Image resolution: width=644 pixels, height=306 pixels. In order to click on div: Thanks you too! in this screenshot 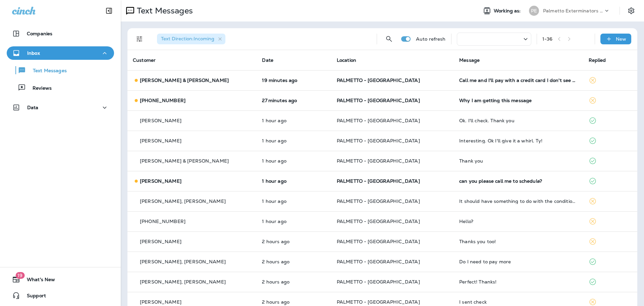, I will do `click(518, 242)`.